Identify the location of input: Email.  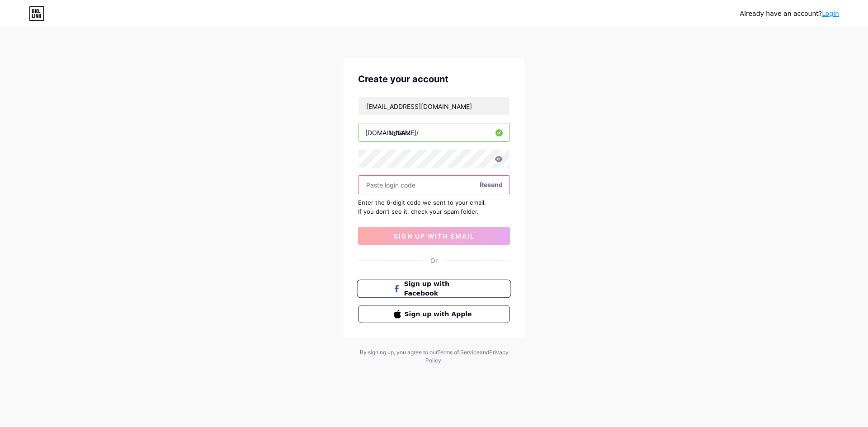
(434, 106).